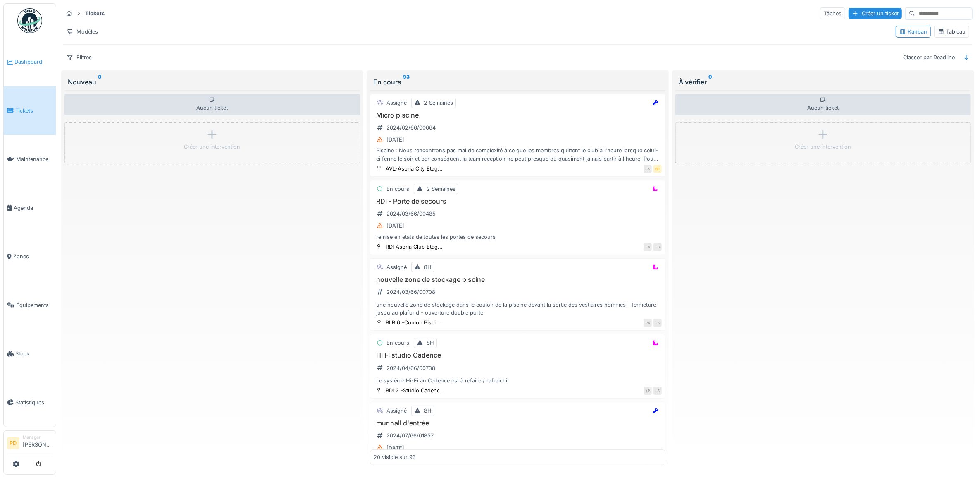 This screenshot has height=478, width=980. I want to click on strong: Tickets, so click(94, 13).